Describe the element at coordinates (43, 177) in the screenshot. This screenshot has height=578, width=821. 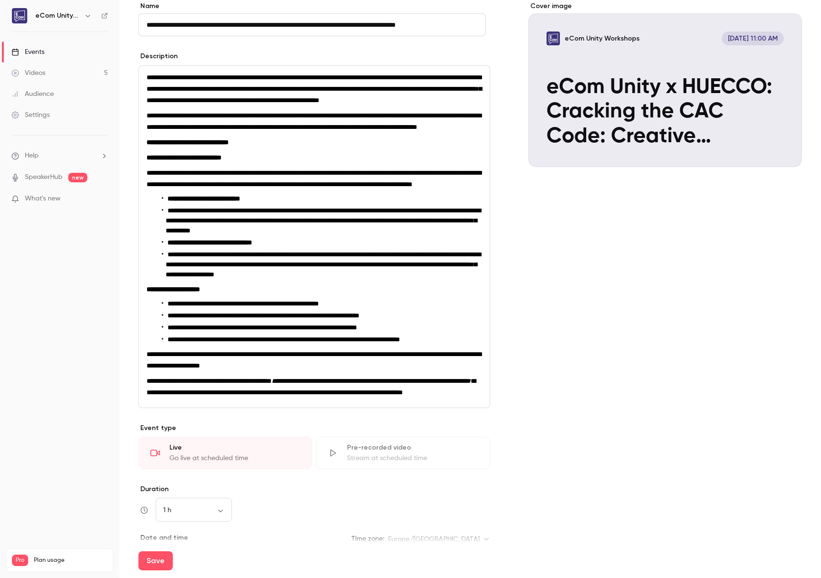
I see `a: SpeakerHub` at that location.